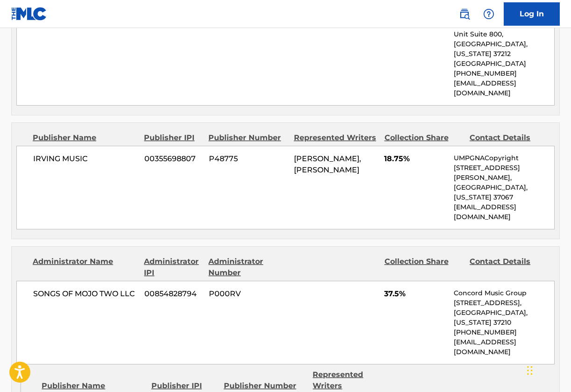 This screenshot has height=392, width=571. I want to click on span: 37.5%, so click(415, 294).